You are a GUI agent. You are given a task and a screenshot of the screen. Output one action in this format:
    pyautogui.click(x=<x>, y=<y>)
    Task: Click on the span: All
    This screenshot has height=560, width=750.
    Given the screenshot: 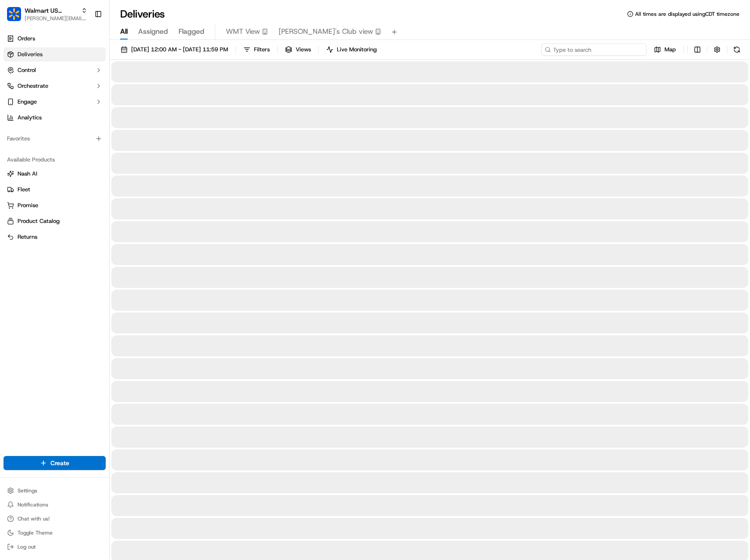 What is the action you would take?
    pyautogui.click(x=124, y=32)
    